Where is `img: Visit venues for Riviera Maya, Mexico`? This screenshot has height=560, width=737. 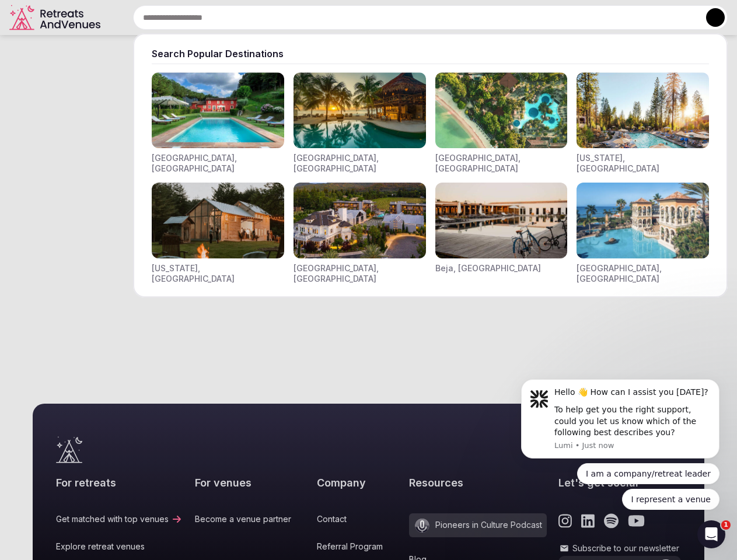 img: Visit venues for Riviera Maya, Mexico is located at coordinates (359, 111).